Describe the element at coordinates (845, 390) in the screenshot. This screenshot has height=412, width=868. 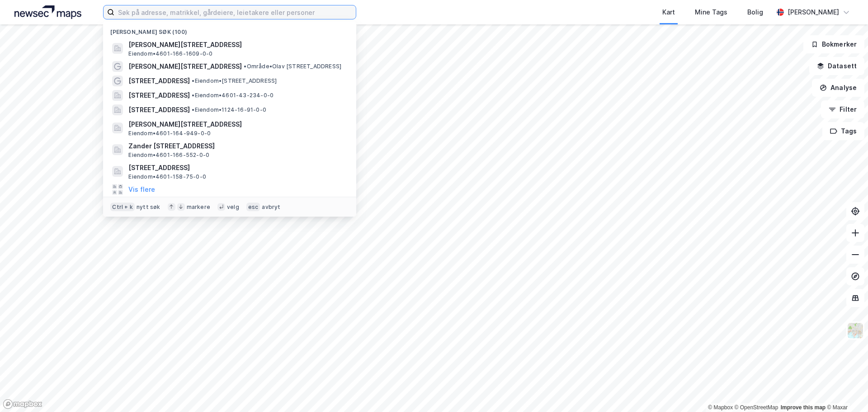
I see `div: Kontrollprogram for chat` at that location.